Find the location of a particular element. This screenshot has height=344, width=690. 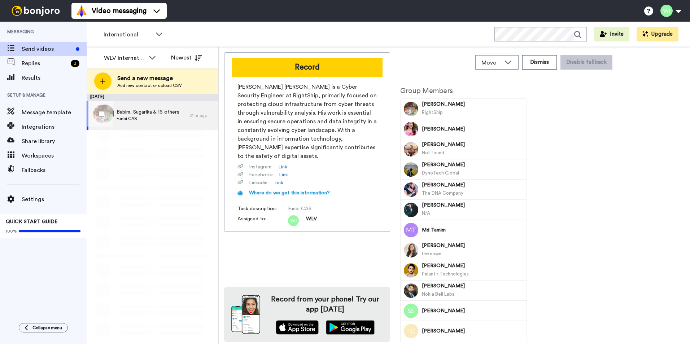

h2: Group Members is located at coordinates (464, 91).